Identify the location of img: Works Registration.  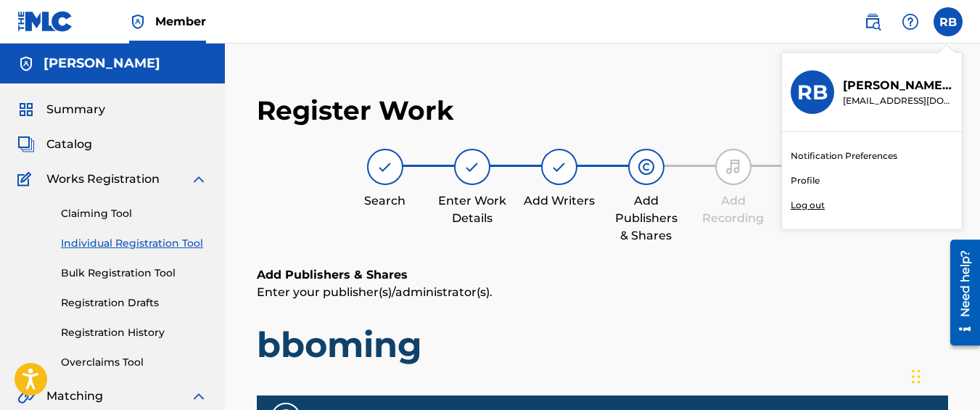
(27, 180).